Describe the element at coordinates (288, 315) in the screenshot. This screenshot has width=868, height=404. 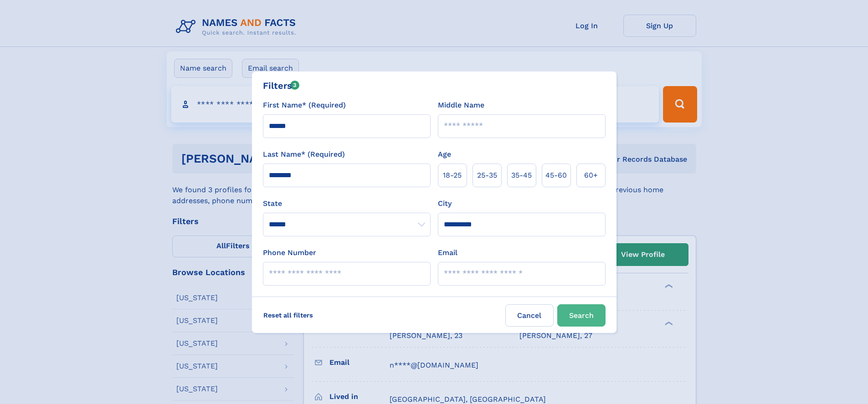
I see `label: Reset all filters` at that location.